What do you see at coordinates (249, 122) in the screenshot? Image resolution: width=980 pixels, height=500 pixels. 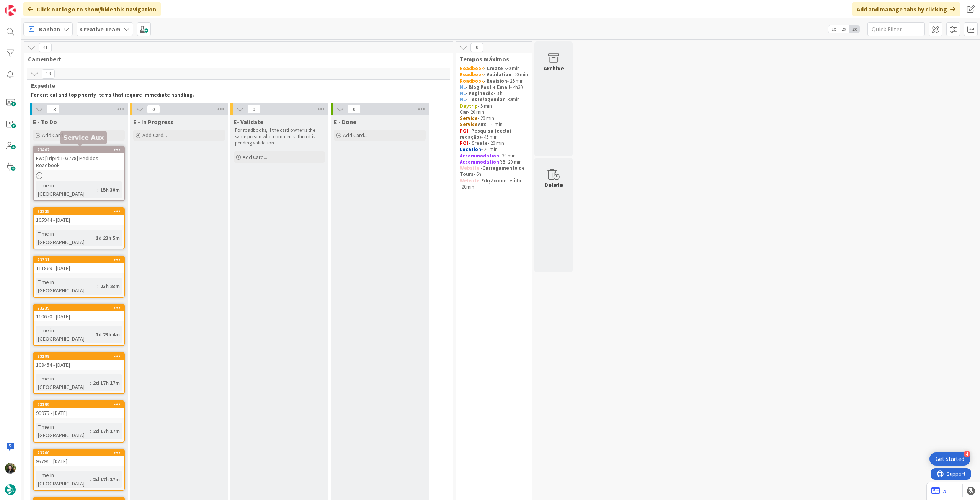 I see `span: E- Validate` at bounding box center [249, 122].